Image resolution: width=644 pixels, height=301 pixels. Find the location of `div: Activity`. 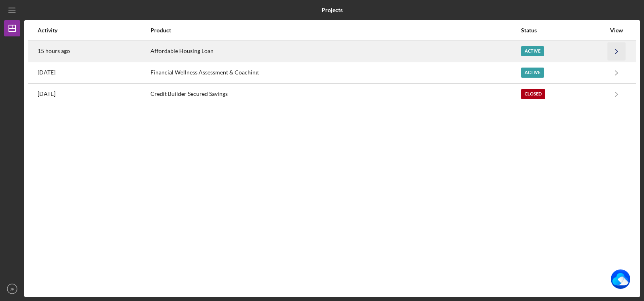

div: Activity is located at coordinates (93, 30).